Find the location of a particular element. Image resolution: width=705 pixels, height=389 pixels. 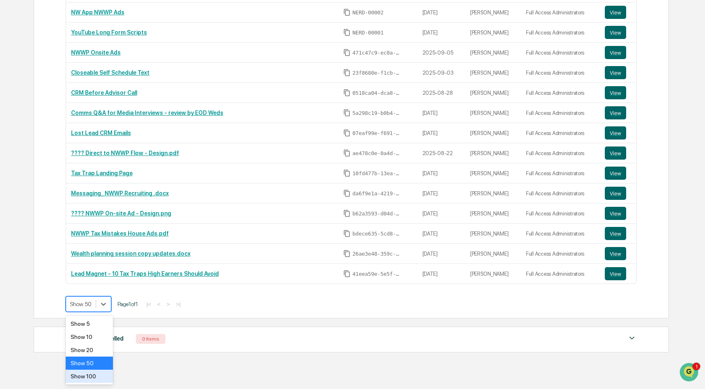

a: NWWP Onsite Ads is located at coordinates (96, 53).